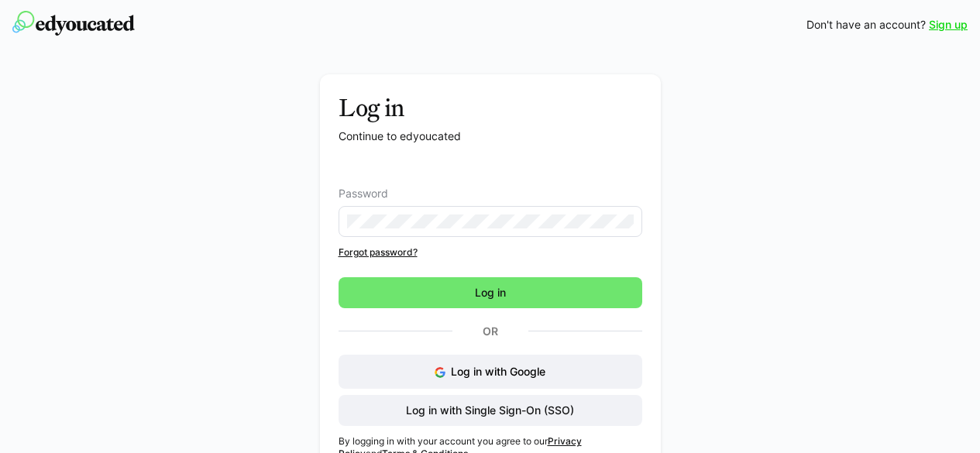  What do you see at coordinates (948, 25) in the screenshot?
I see `a: Sign up` at bounding box center [948, 25].